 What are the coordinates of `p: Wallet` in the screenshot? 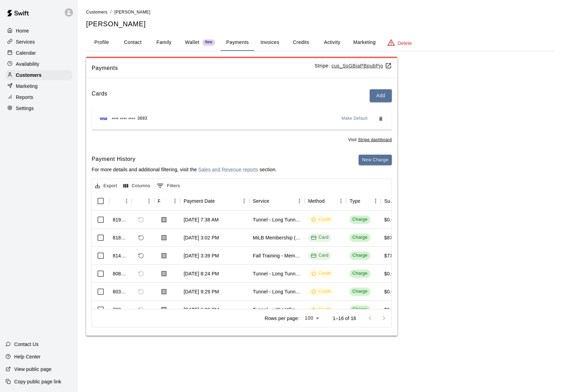 It's located at (192, 42).